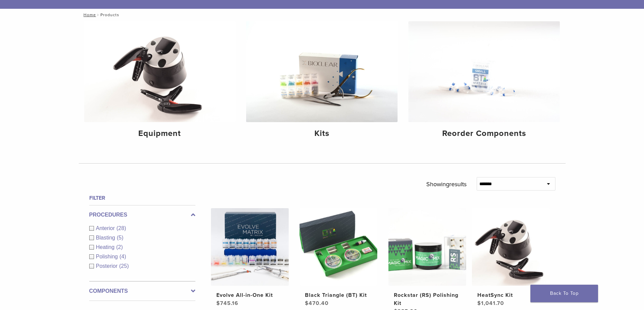 The image size is (644, 310). I want to click on h2: Rockstar (RS) Polishing Kit, so click(427, 299).